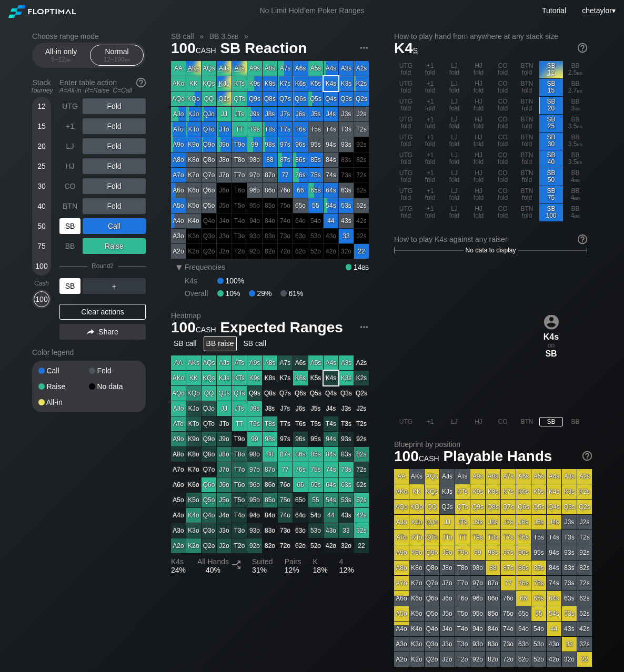 The height and width of the screenshot is (672, 624). Describe the element at coordinates (554, 10) in the screenshot. I see `a: Tutorial` at that location.